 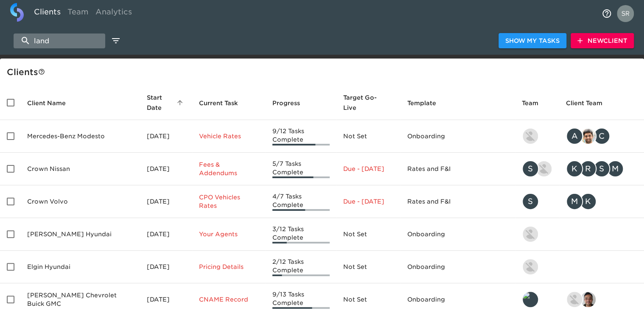 I want to click on td: 5/7 Tasks Complete, so click(x=301, y=169).